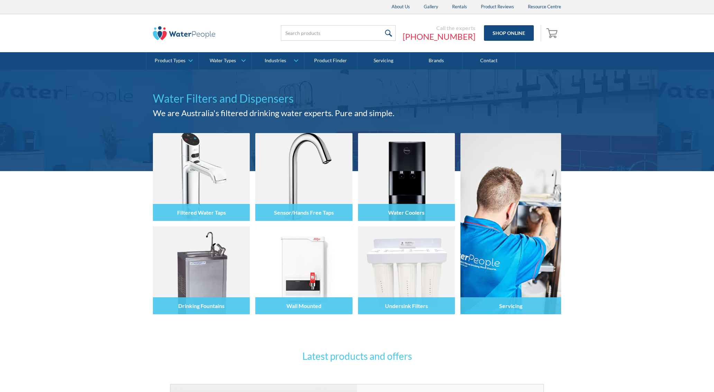  Describe the element at coordinates (201, 306) in the screenshot. I see `h4: Drinking Fountains` at that location.